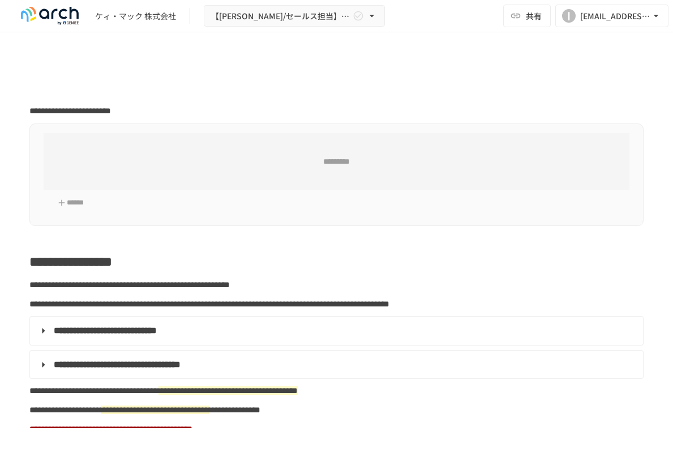  Describe the element at coordinates (527, 16) in the screenshot. I see `button: 共有` at that location.